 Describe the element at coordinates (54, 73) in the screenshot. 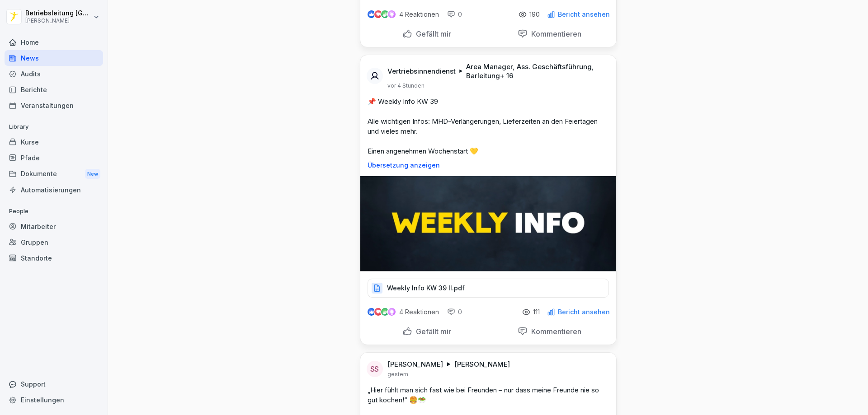

I see `div: Audits` at that location.